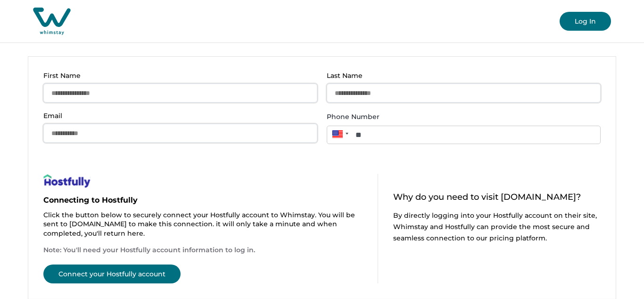 The width and height of the screenshot is (644, 299). I want to click on p: Click the button below to securely connect your Hostfully account to Whimstay. You will be sent t..., so click(203, 224).